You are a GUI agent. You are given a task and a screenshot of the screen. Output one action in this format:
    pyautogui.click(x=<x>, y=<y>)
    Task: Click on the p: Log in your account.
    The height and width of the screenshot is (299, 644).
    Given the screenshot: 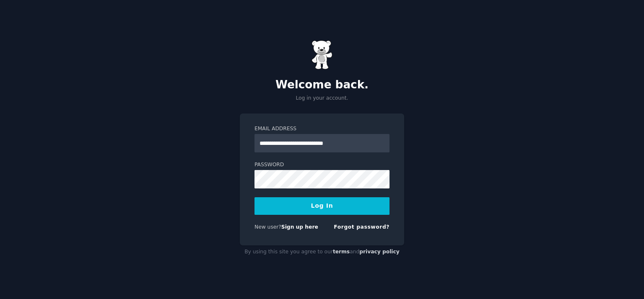 What is the action you would take?
    pyautogui.click(x=322, y=98)
    